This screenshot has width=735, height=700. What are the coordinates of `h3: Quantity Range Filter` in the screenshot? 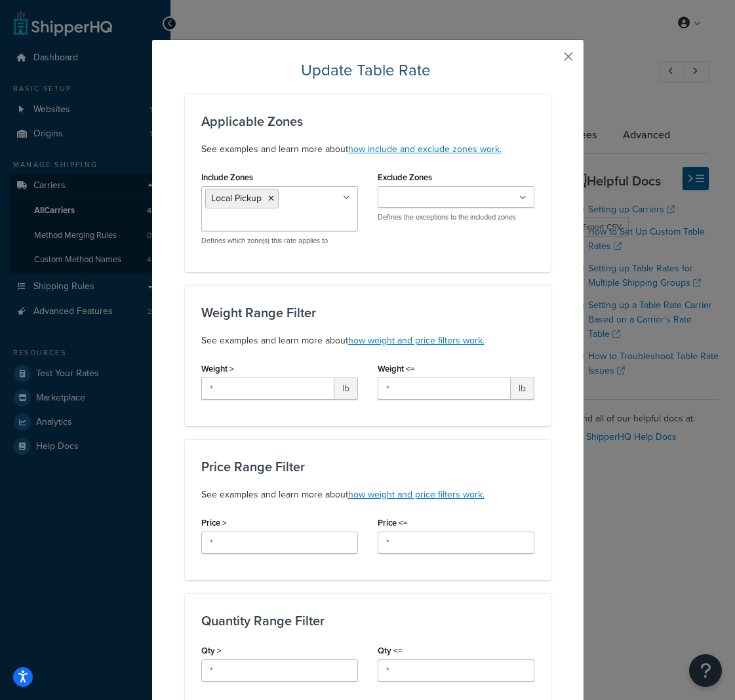 It's located at (368, 620).